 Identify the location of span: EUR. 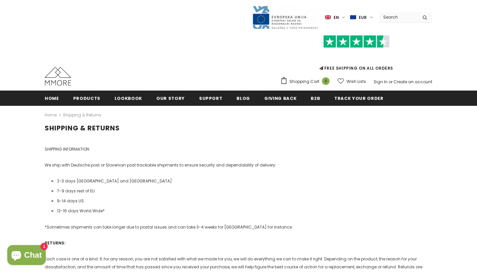
(363, 18).